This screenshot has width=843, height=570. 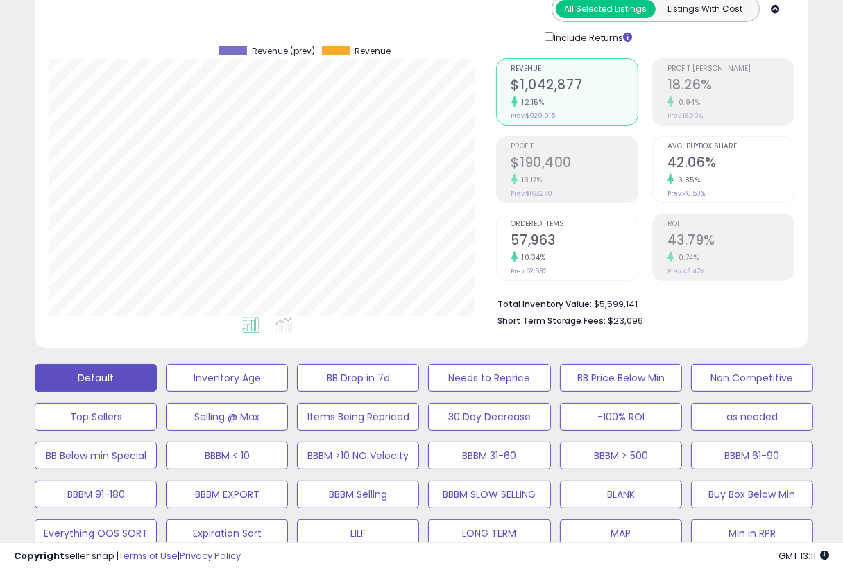 What do you see at coordinates (591, 37) in the screenshot?
I see `div: Include Returns` at bounding box center [591, 37].